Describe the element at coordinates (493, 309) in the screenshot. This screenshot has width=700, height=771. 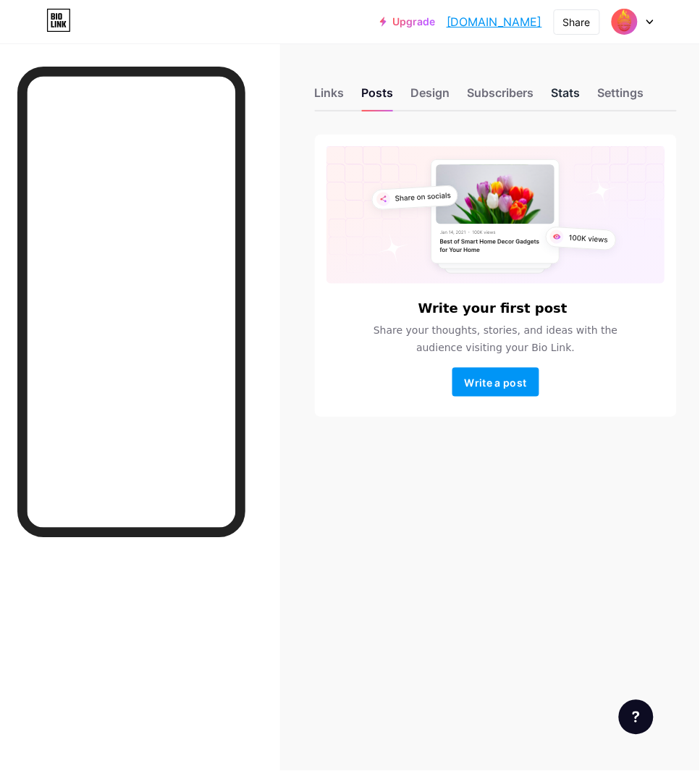
I see `h6: Write your first post` at that location.